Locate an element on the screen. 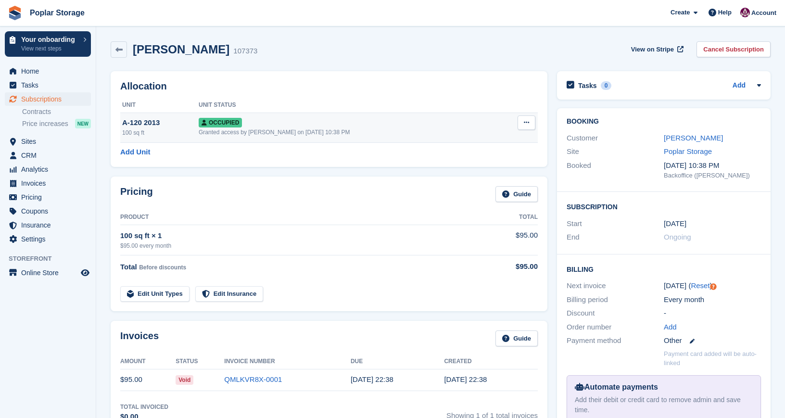 The height and width of the screenshot is (418, 785). span: Analytics is located at coordinates (50, 169).